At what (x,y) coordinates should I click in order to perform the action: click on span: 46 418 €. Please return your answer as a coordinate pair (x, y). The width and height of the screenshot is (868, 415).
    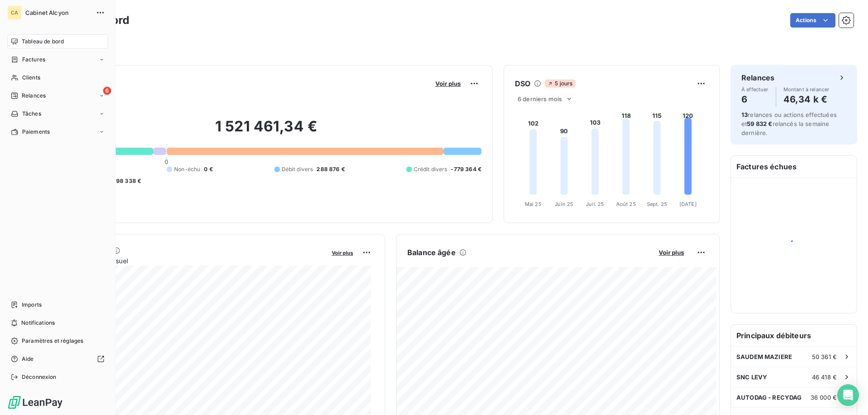
    Looking at the image, I should click on (823, 377).